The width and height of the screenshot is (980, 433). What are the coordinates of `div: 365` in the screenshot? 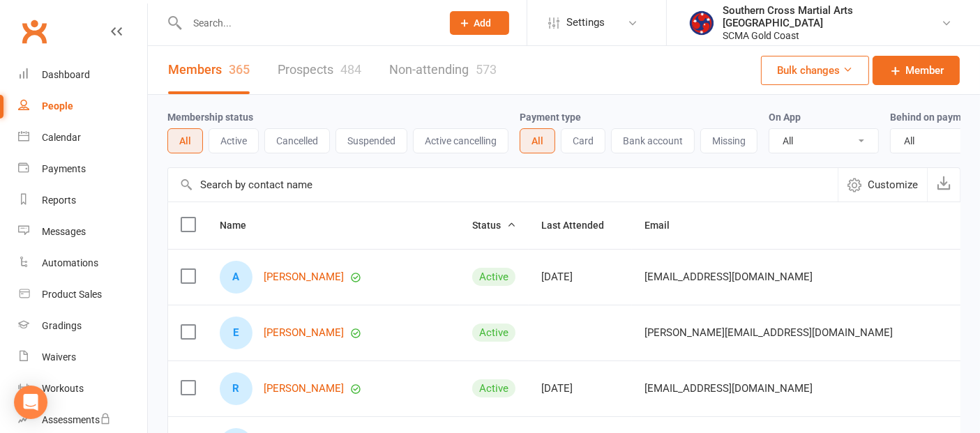 It's located at (239, 69).